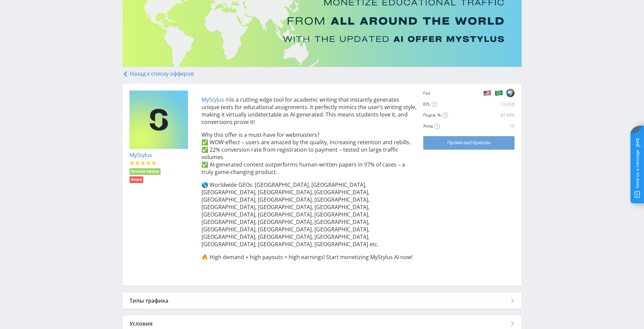 The height and width of the screenshot is (329, 644). What do you see at coordinates (141, 155) in the screenshot?
I see `a: MyStylus` at bounding box center [141, 155].